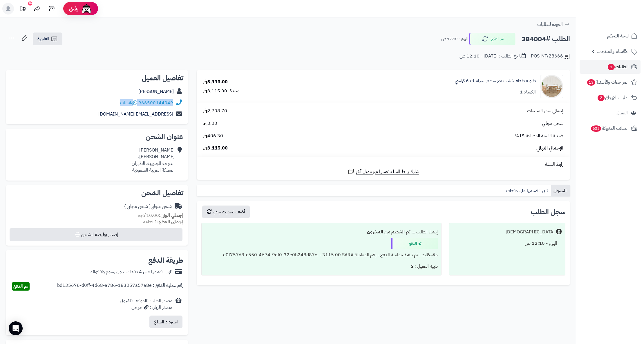  What do you see at coordinates (97, 78) in the screenshot?
I see `h2: تفاصيل العميل` at bounding box center [97, 78].